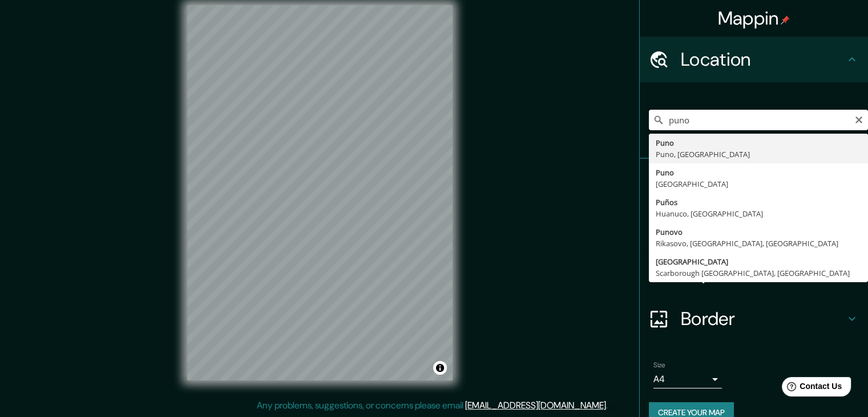 This screenshot has width=868, height=417. Describe the element at coordinates (320, 193) in the screenshot. I see `canvas: Map` at that location.